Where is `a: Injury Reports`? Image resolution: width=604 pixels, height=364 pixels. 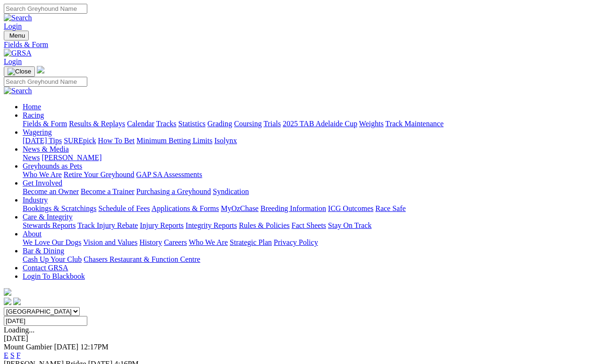
a: Injury Reports is located at coordinates (162, 225).